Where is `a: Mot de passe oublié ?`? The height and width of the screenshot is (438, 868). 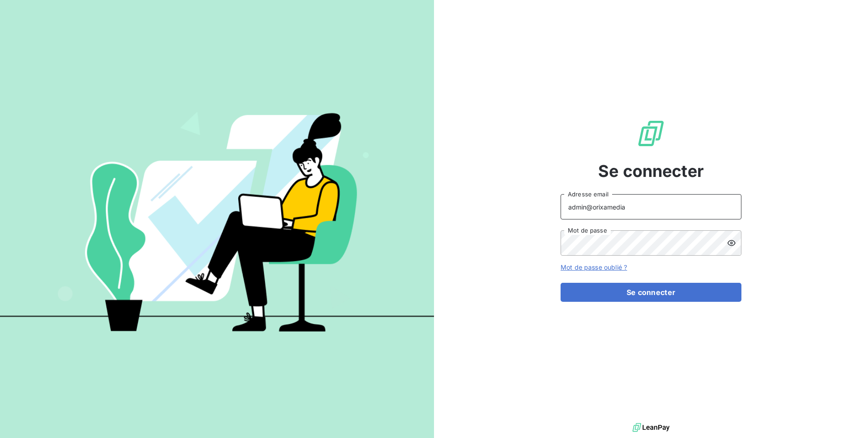
a: Mot de passe oublié ? is located at coordinates (593, 267).